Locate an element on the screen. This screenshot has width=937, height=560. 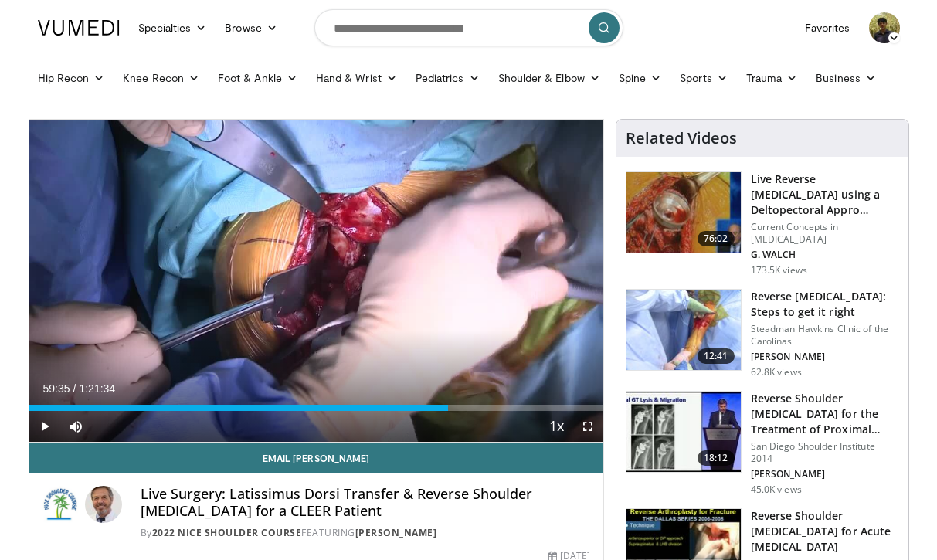
button: Fullscreen is located at coordinates (588, 426).